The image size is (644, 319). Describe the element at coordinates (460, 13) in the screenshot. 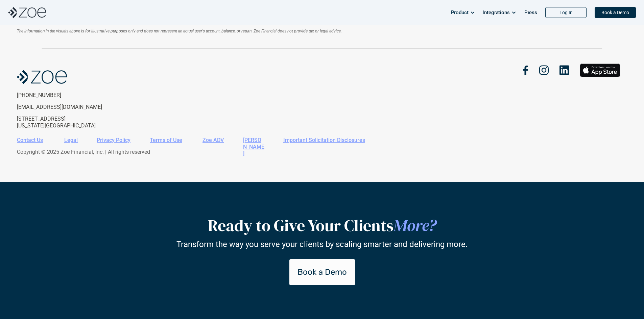

I see `p: Product` at that location.